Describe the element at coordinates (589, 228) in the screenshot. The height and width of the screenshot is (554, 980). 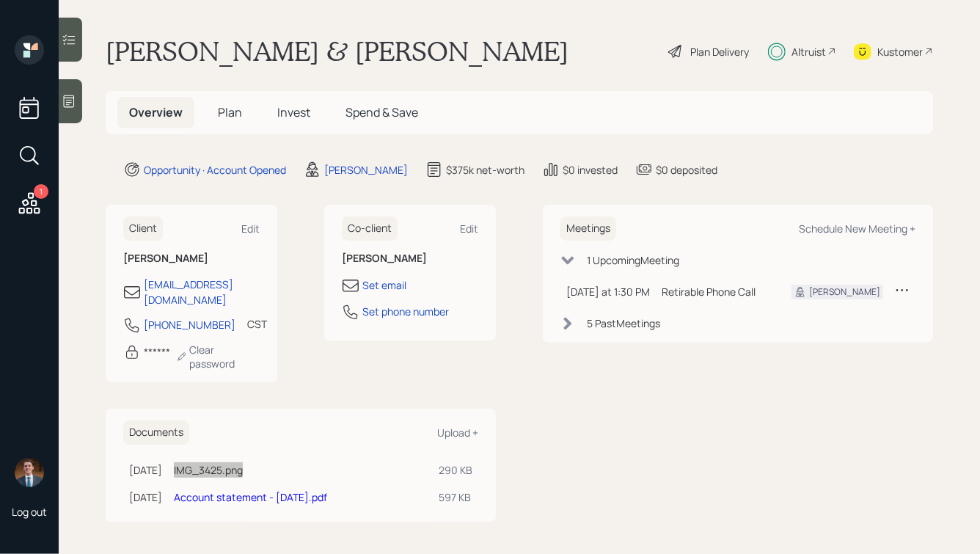
I see `h6: Meetings` at that location.